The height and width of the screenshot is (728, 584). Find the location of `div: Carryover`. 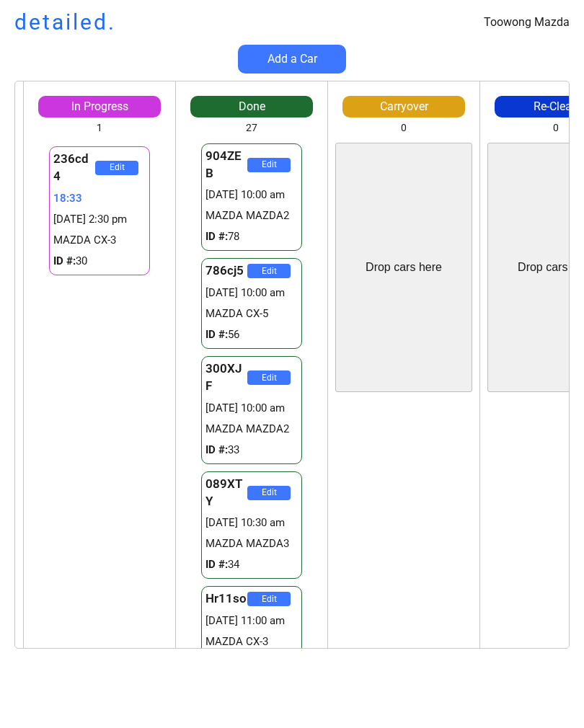

div: Carryover is located at coordinates (404, 107).